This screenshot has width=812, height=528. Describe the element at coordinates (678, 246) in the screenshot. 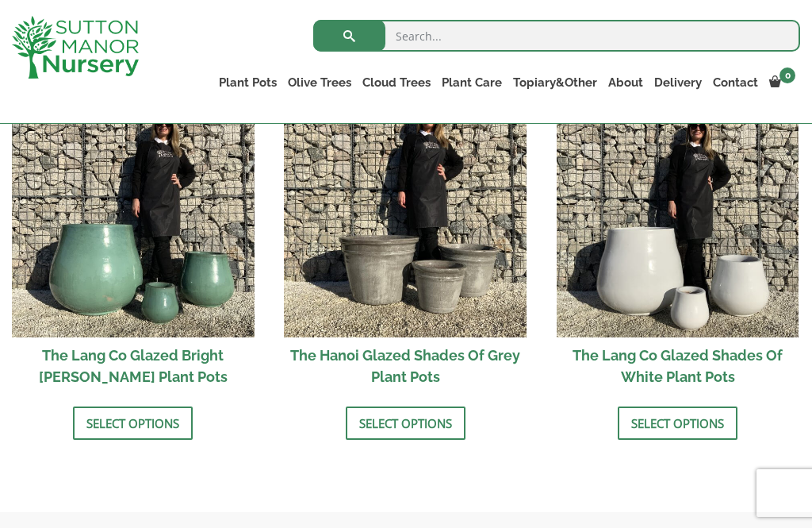

I see `a: Sale! The Lang Co Glazed Shades Of White Plant Pots` at that location.